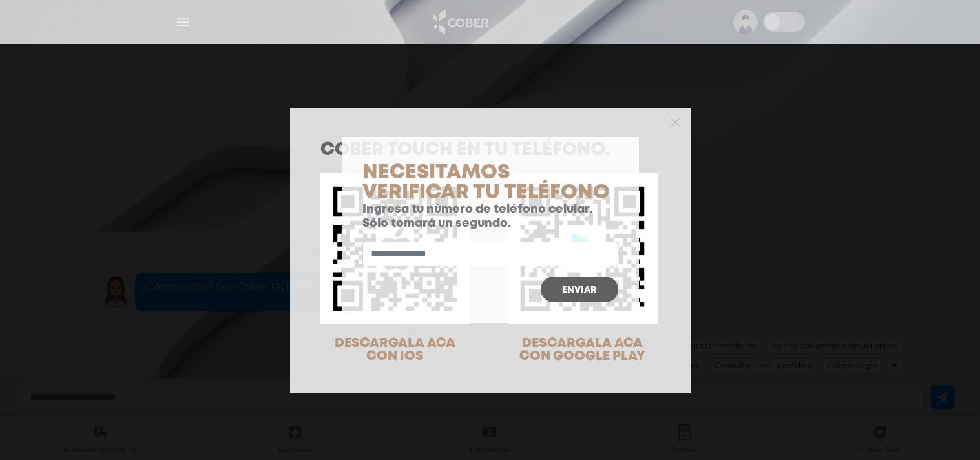  Describe the element at coordinates (490, 150) in the screenshot. I see `h1: COBER TOUCH en tu teléfono.` at that location.